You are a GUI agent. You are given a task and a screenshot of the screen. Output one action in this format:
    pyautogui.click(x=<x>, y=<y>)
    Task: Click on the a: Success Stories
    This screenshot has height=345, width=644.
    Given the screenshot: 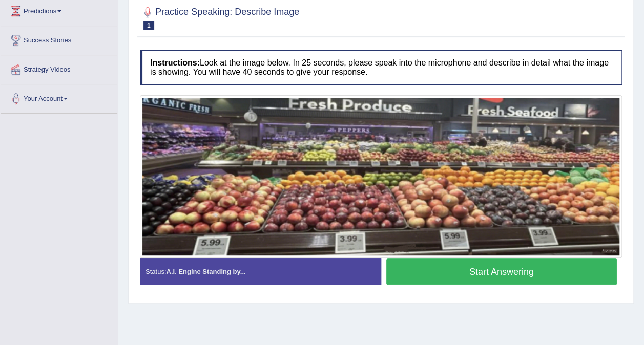 What is the action you would take?
    pyautogui.click(x=59, y=39)
    